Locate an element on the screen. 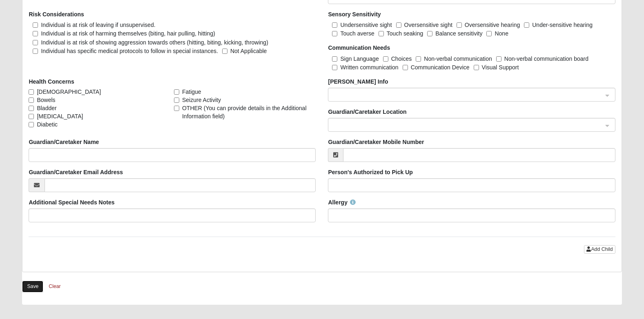 This screenshot has width=644, height=319. span: Visual Support is located at coordinates (500, 67).